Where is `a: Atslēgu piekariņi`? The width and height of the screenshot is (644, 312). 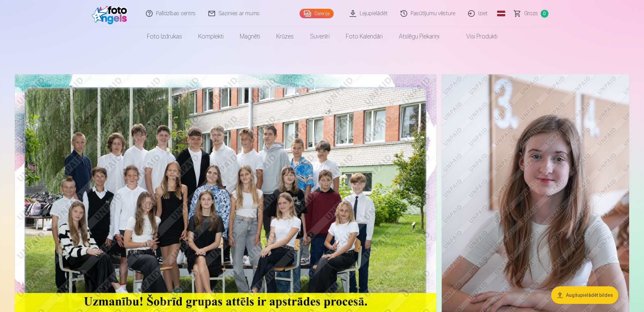 a: Atslēgu piekariņi is located at coordinates (419, 36).